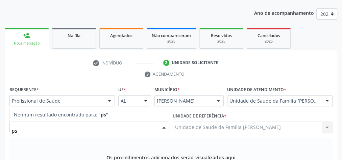  What do you see at coordinates (24, 90) in the screenshot?
I see `label: Requerente` at bounding box center [24, 90].